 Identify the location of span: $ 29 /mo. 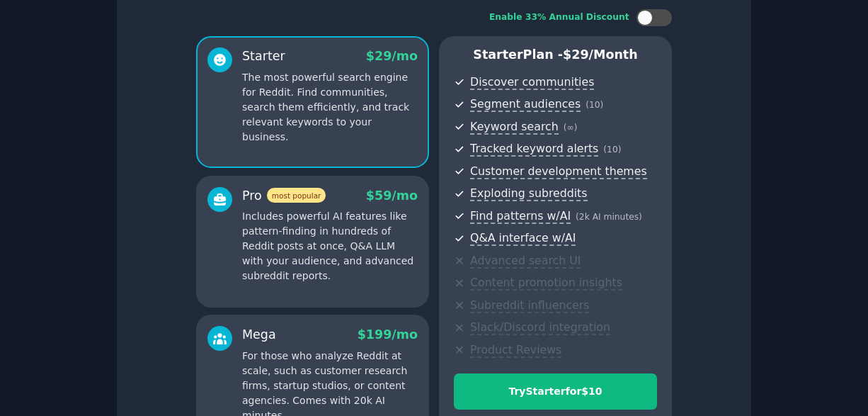
(391, 56).